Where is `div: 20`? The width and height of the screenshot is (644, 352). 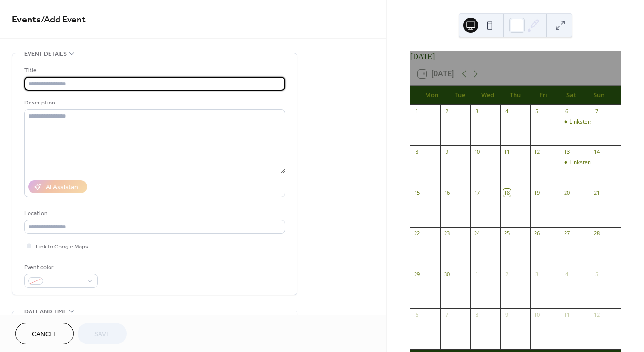 div: 20 is located at coordinates (567, 192).